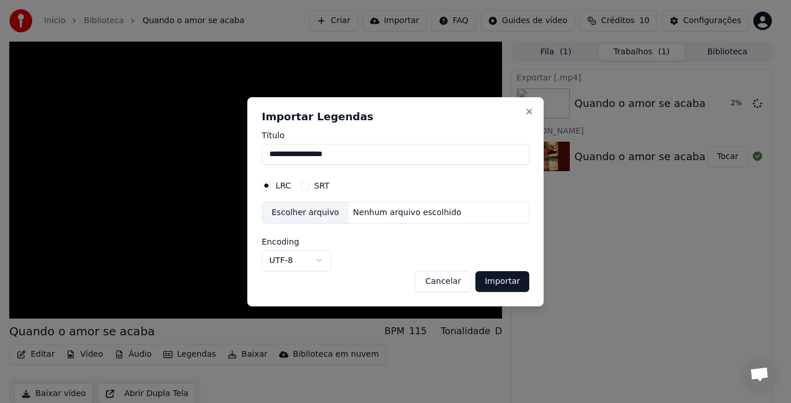  I want to click on label: Encoding, so click(296, 241).